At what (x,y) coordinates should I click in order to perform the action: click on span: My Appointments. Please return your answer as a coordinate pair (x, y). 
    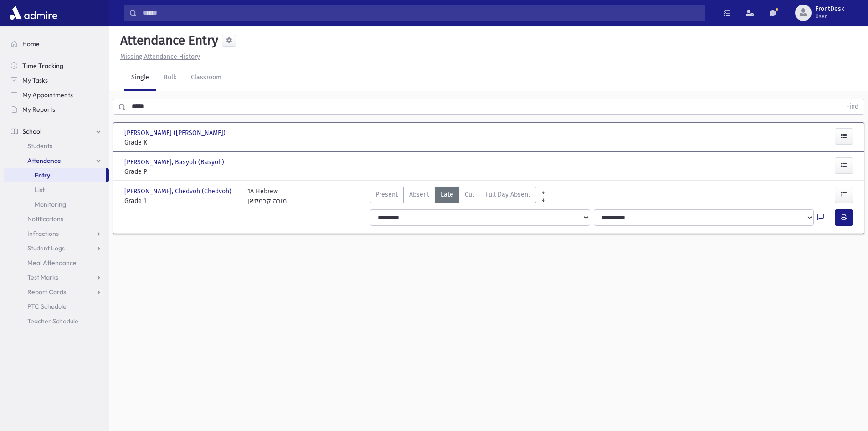
    Looking at the image, I should click on (47, 95).